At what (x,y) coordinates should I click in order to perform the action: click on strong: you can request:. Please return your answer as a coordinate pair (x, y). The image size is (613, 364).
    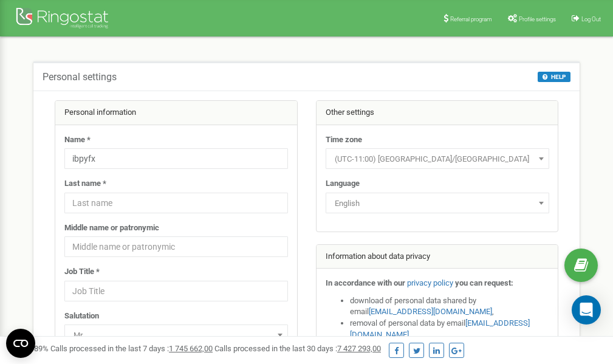
    Looking at the image, I should click on (485, 282).